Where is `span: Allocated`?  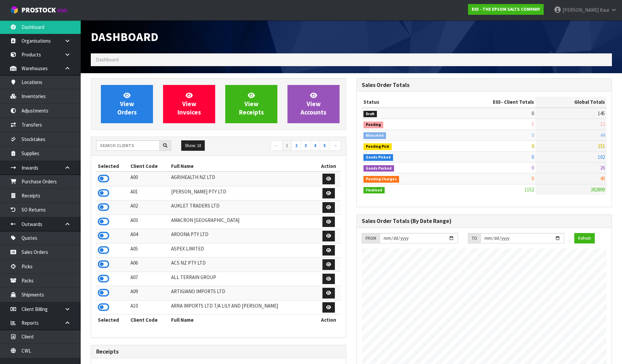 span: Allocated is located at coordinates (375, 136).